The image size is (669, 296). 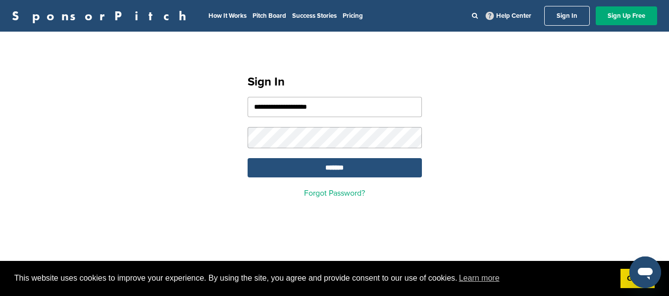 What do you see at coordinates (227, 16) in the screenshot?
I see `a: How It Works` at bounding box center [227, 16].